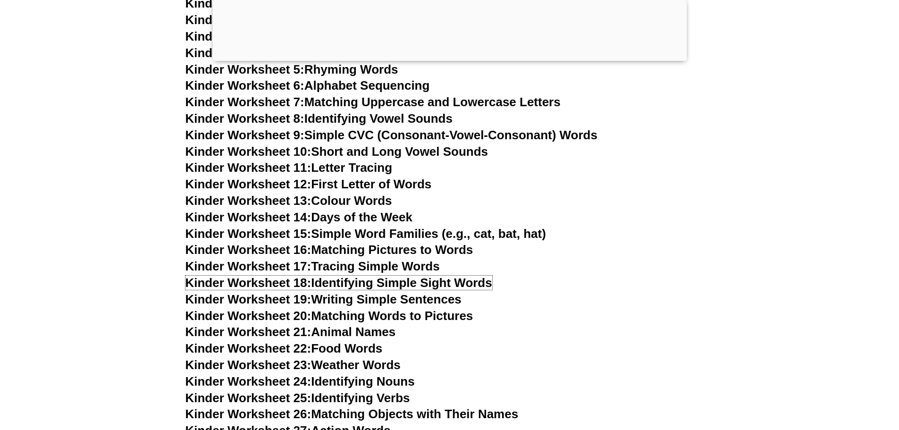 The image size is (899, 430). What do you see at coordinates (245, 36) in the screenshot?
I see `span: Kinder Worksheet 3:` at bounding box center [245, 36].